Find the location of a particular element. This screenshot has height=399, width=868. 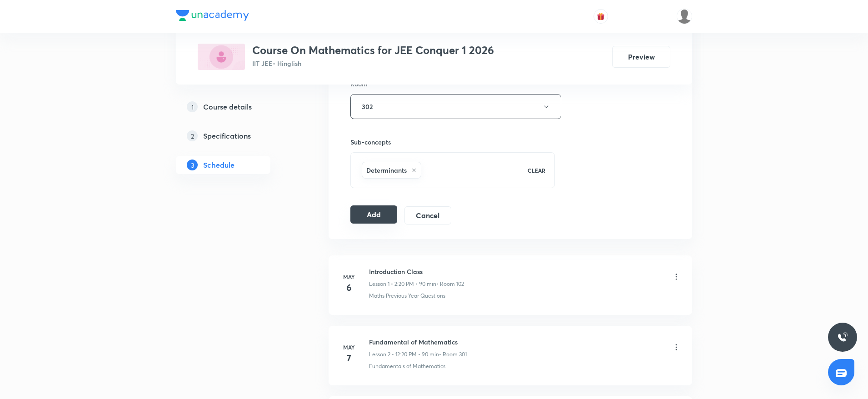

p: IIT JEE • Hinglish is located at coordinates (373, 63).